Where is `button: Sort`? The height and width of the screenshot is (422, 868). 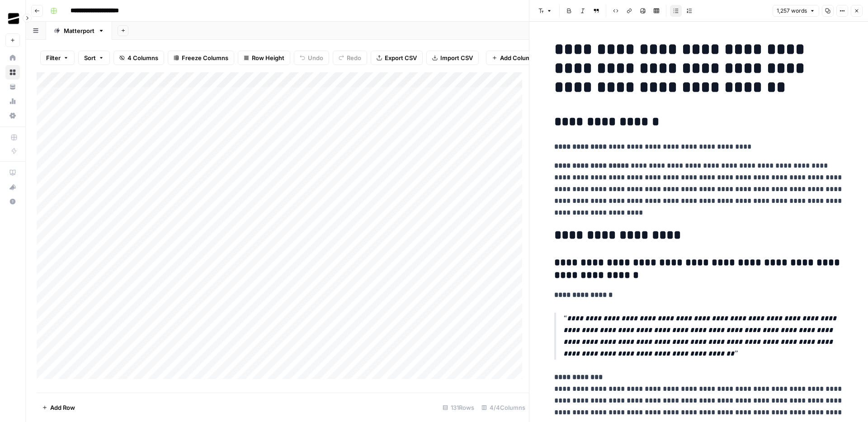 button: Sort is located at coordinates (94, 58).